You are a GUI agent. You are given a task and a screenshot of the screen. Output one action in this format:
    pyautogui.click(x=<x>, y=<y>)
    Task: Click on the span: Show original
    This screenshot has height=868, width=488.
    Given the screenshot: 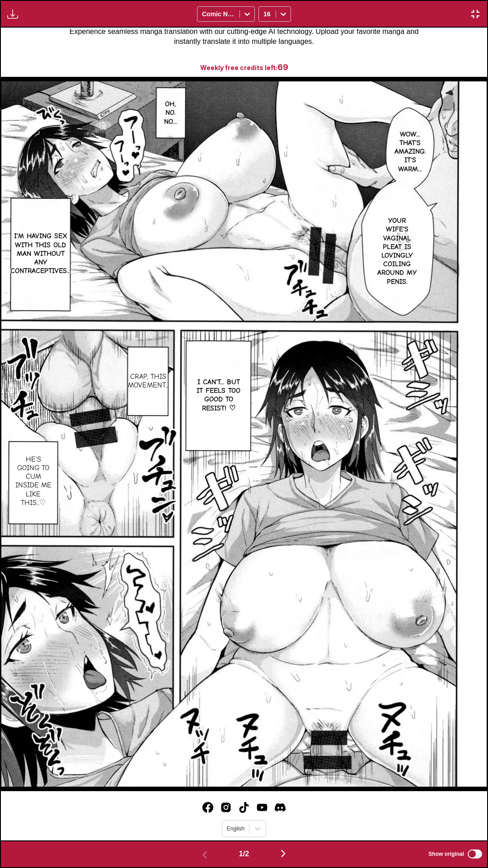 What is the action you would take?
    pyautogui.click(x=446, y=854)
    